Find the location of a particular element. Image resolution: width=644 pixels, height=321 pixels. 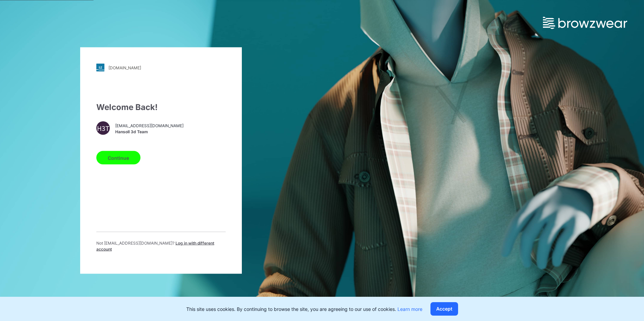

button: Accept is located at coordinates (444, 309).